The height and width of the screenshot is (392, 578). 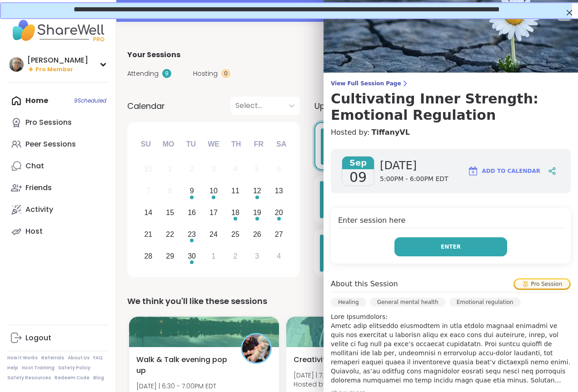 What do you see at coordinates (148, 256) in the screenshot?
I see `div: Choose Sunday, September 28th, 2025` at bounding box center [148, 256].